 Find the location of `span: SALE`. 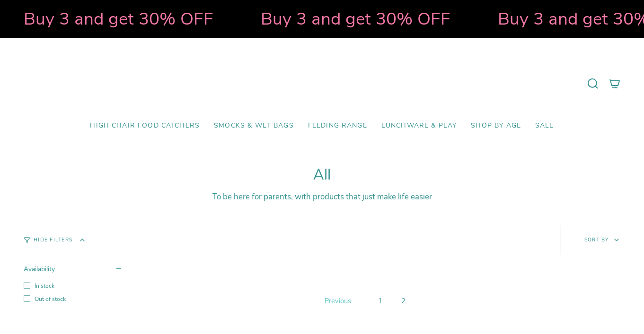

span: SALE is located at coordinates (545, 126).